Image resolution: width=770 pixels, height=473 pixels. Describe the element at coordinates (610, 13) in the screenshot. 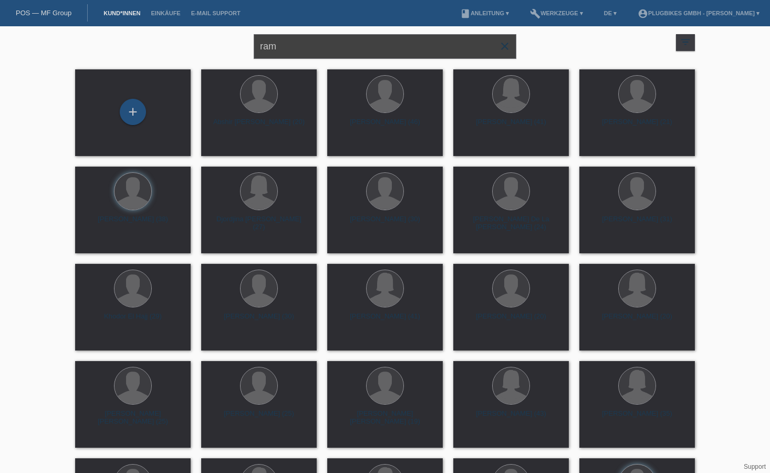

I see `a: DE ▾` at that location.